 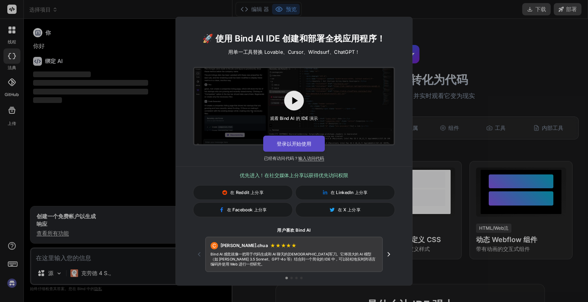 What do you see at coordinates (293, 38) in the screenshot?
I see `h1: 🚀 使用 Bind AI IDE 创建和部署全栈应用程序！` at bounding box center [293, 38].